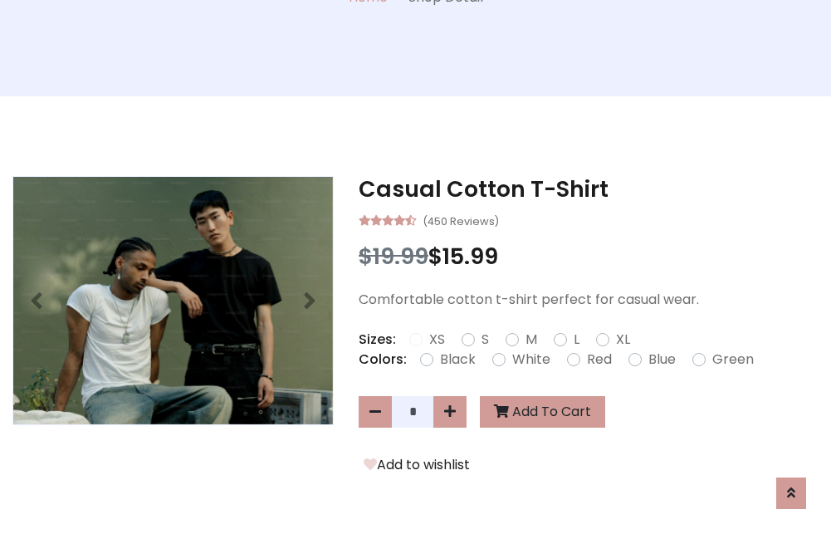 Image resolution: width=831 pixels, height=534 pixels. What do you see at coordinates (623, 340) in the screenshot?
I see `label: XL` at bounding box center [623, 340].